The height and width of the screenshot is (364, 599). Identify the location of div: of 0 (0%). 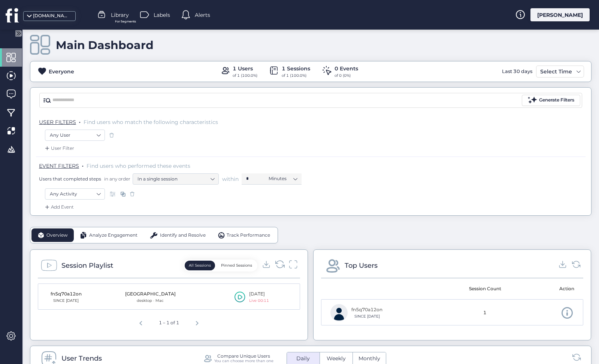
(346, 76).